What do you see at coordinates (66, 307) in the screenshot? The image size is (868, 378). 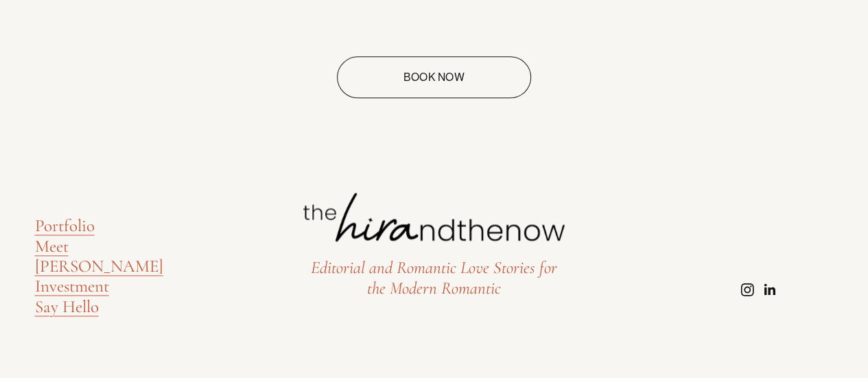 I see `a: Say Hello` at bounding box center [66, 307].